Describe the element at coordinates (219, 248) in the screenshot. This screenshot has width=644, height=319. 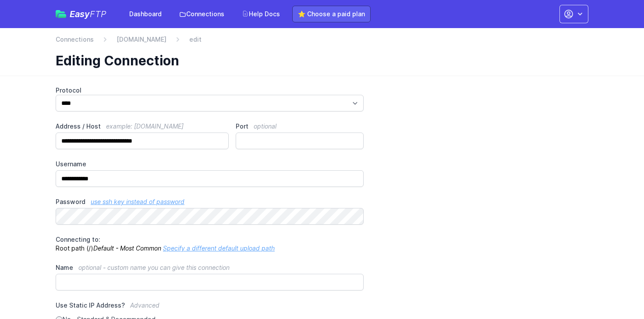
I see `a: Specify a different default upload path` at that location.